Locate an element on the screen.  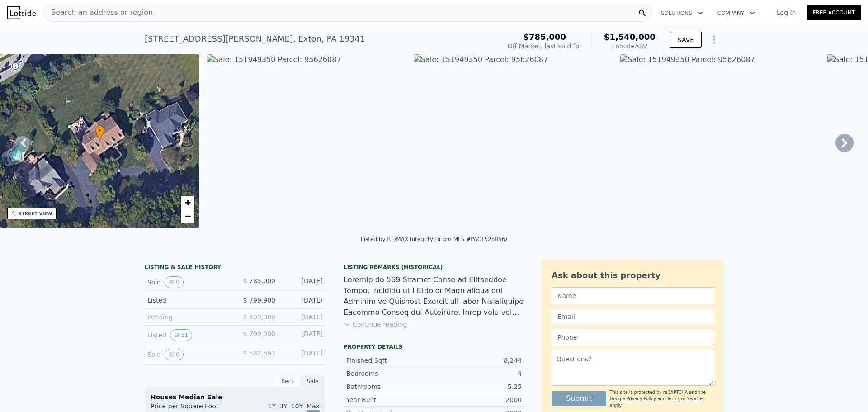
span: $1,540,000 is located at coordinates (630, 37).